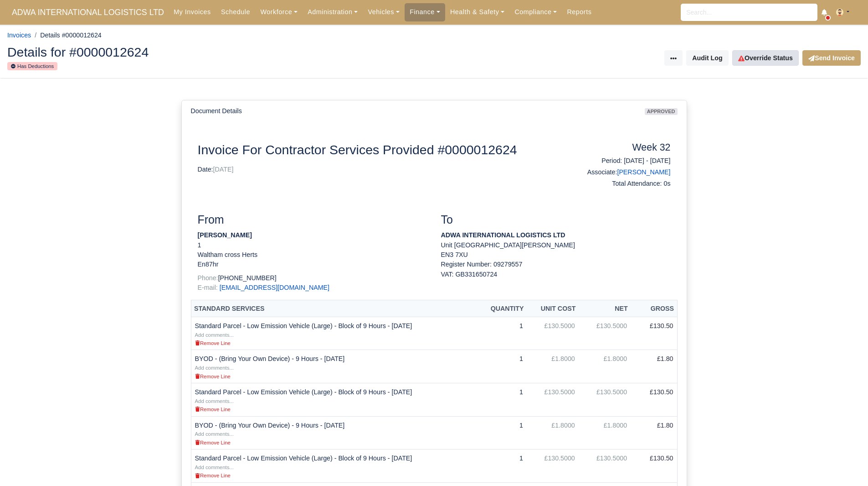 The image size is (868, 486). Describe the element at coordinates (313, 264) in the screenshot. I see `p: En87hr` at that location.